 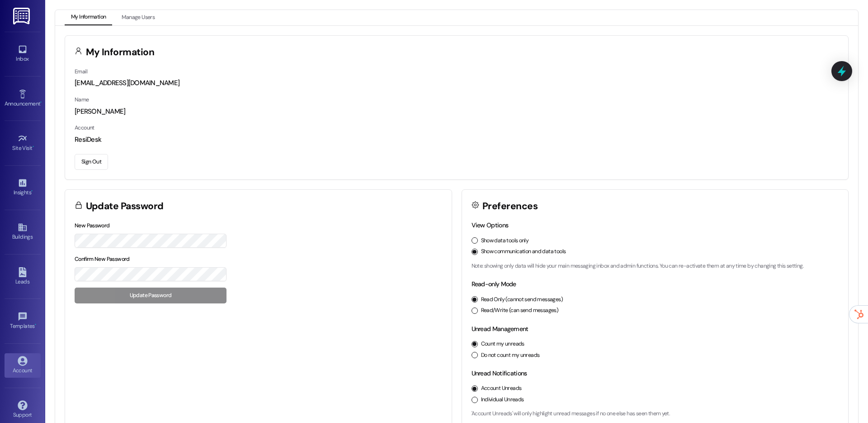 What do you see at coordinates (501, 389) in the screenshot?
I see `label: Account Unreads` at bounding box center [501, 389].